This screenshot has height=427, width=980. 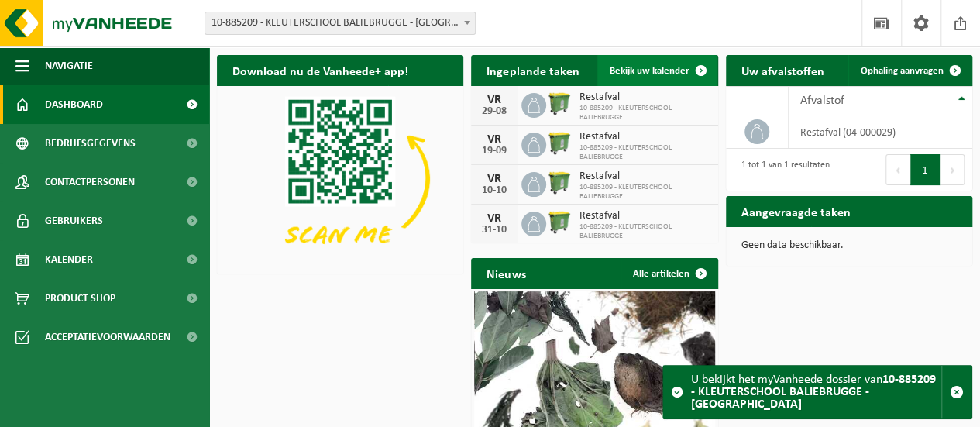 I want to click on span: Bekijk uw kalender, so click(x=649, y=71).